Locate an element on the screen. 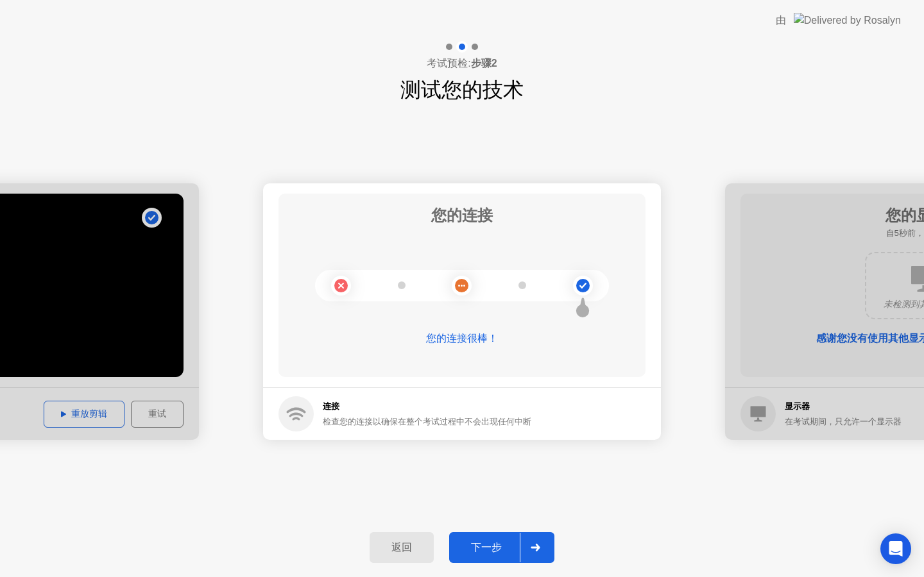  button: 返回 is located at coordinates (402, 548).